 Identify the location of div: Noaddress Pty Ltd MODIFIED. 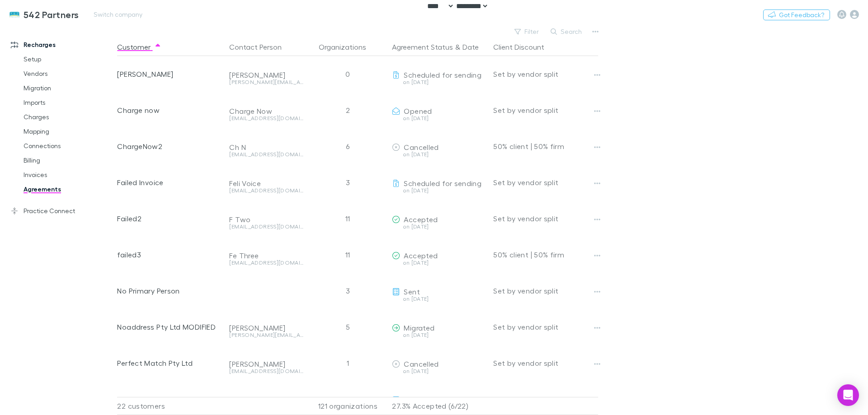
(169, 327).